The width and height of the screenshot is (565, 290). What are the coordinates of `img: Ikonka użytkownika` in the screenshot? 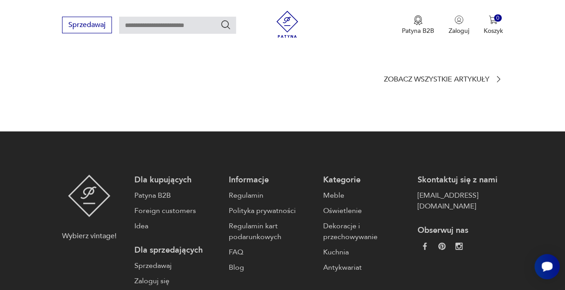 It's located at (459, 20).